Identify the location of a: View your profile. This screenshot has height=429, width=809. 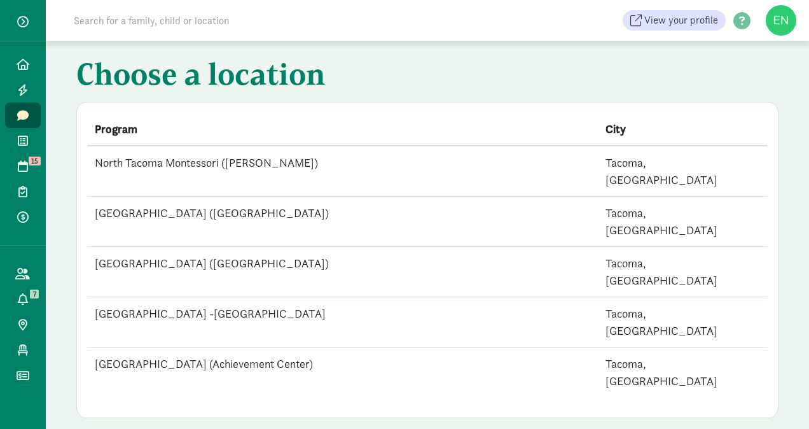
(674, 20).